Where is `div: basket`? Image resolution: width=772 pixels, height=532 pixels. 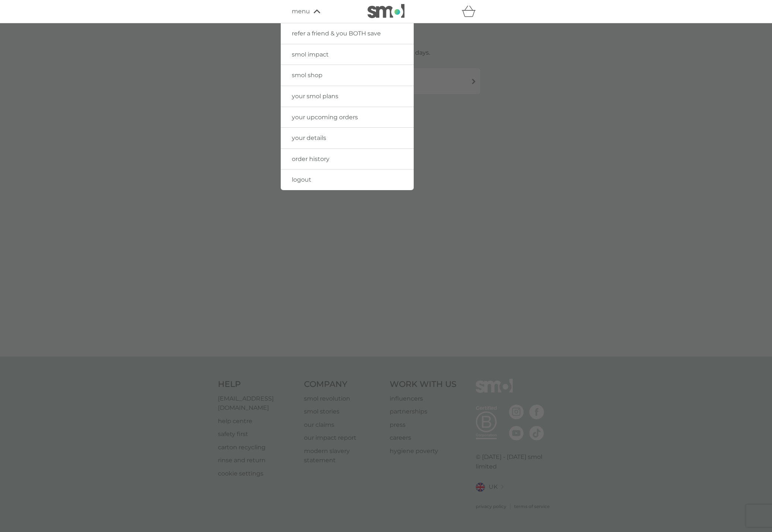 div: basket is located at coordinates (471, 12).